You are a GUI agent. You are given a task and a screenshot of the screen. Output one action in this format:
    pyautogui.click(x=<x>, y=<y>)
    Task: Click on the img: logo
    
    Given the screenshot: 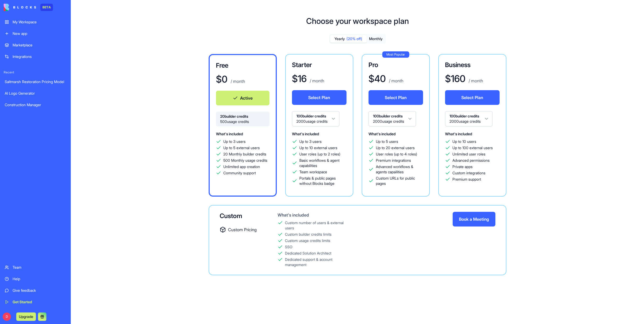 What is the action you would take?
    pyautogui.click(x=19, y=8)
    